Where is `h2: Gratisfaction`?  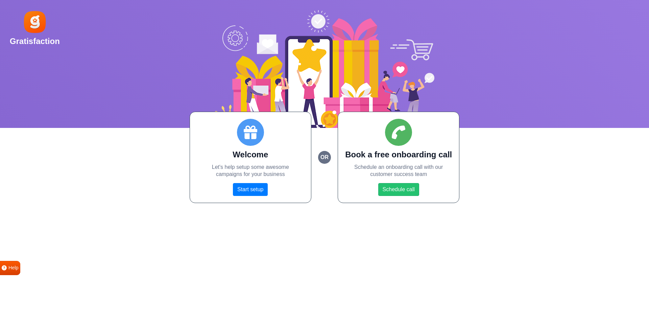 h2: Gratisfaction is located at coordinates (35, 41).